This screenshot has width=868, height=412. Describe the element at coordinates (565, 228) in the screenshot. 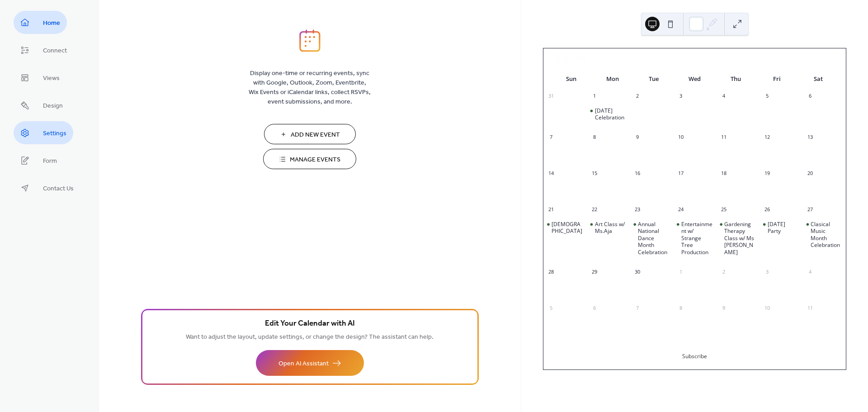

I see `div: Catholic Immaculate Conception Church` at that location.